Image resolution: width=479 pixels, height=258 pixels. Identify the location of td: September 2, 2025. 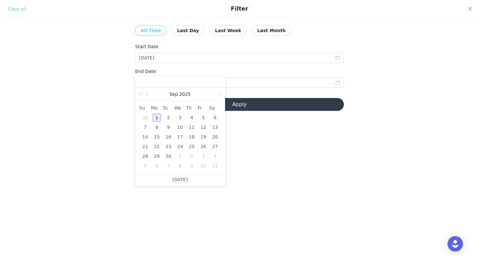
(169, 118).